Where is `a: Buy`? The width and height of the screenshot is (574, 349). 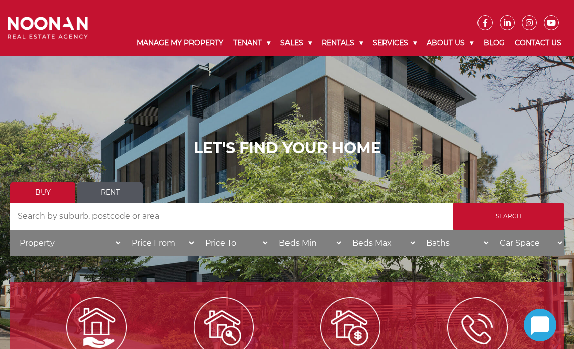 a: Buy is located at coordinates (43, 193).